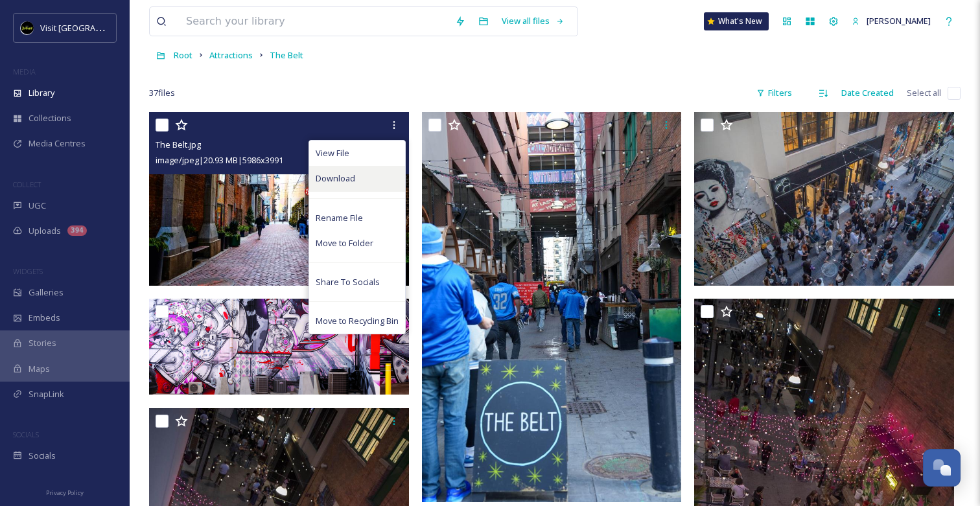 This screenshot has height=506, width=980. Describe the element at coordinates (552, 307) in the screenshot. I see `img: The Belt` at that location.